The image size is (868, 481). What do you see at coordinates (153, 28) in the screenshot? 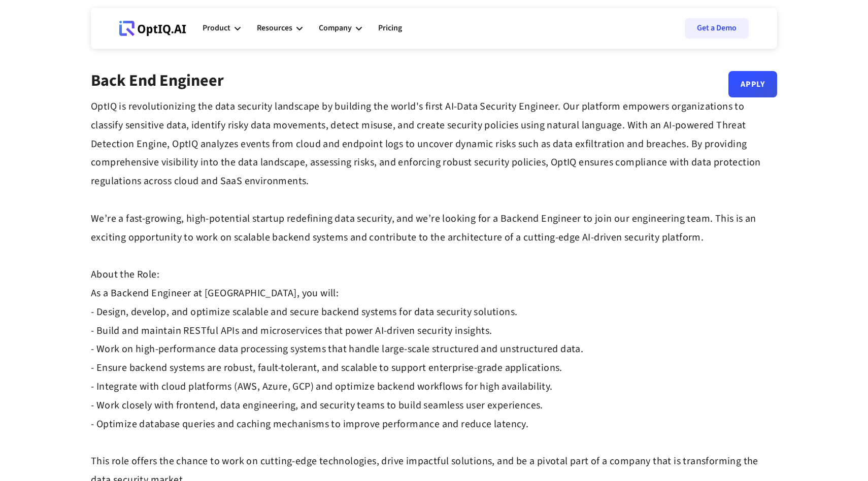
I see `a: Webflow Homepage` at bounding box center [153, 28].